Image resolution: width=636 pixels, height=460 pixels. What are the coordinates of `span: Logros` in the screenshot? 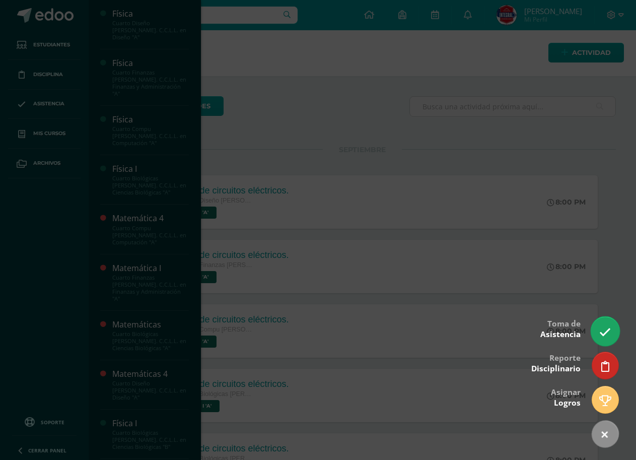 It's located at (567, 402).